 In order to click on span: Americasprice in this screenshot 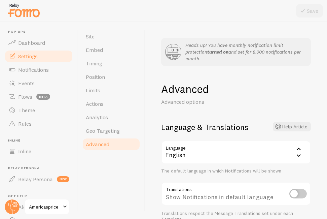, I will do `click(45, 207)`.